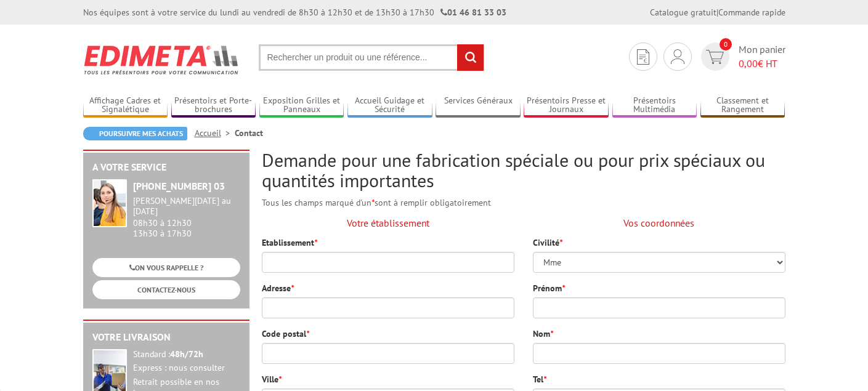 This screenshot has height=391, width=868. I want to click on div: Nos équipes sont à votre service du lundi au vendredi de 8h30 à 12h30 et de 13h30 à 17h30, so click(294, 12).